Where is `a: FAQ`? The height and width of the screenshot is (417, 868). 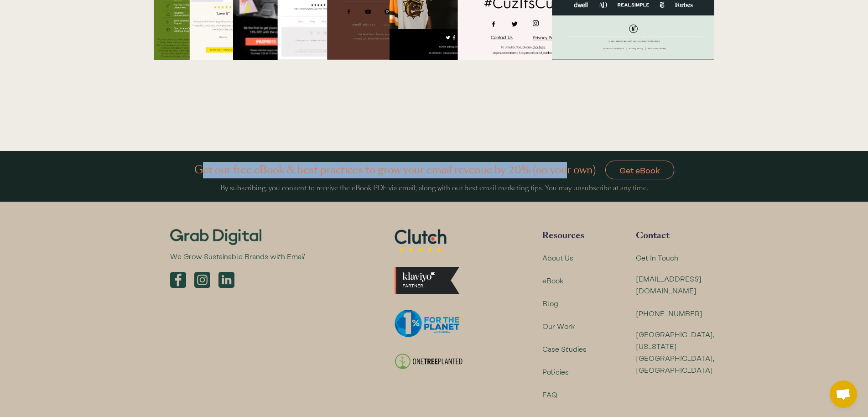 a: FAQ is located at coordinates (550, 394).